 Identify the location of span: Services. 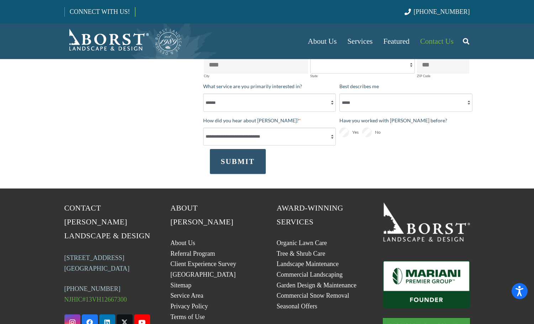
(360, 41).